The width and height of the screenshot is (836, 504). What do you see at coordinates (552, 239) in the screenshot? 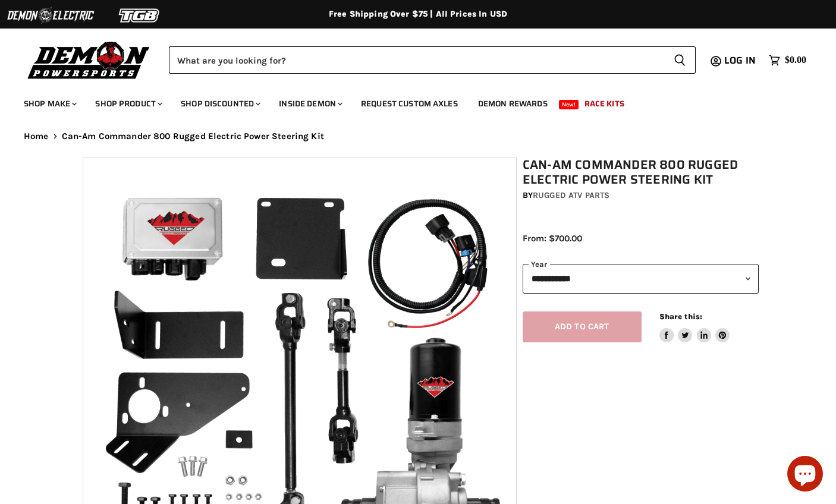
I see `span: From: $700.00` at bounding box center [552, 239].